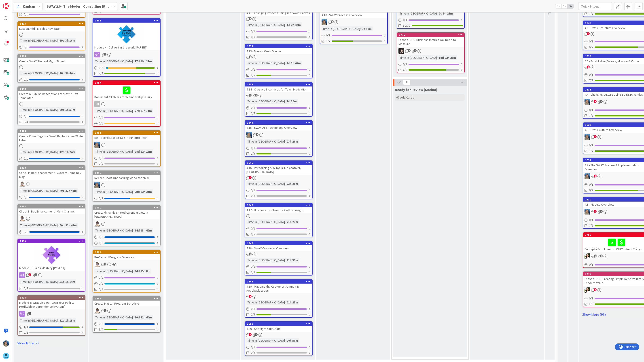  I want to click on span: 8, so click(409, 51).